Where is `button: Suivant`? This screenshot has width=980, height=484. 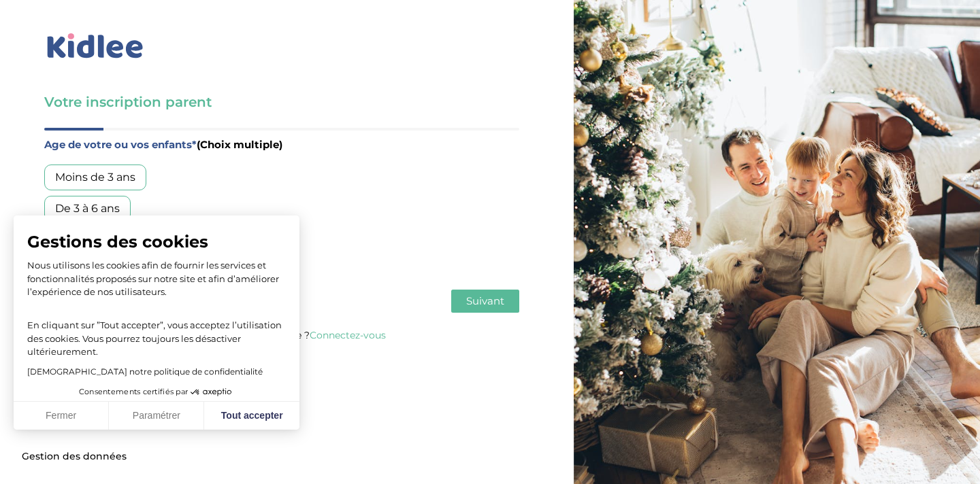
button: Suivant is located at coordinates (485, 301).